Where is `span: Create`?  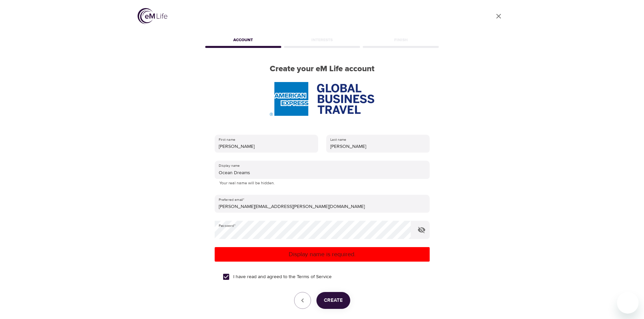
span: Create is located at coordinates (333, 300).